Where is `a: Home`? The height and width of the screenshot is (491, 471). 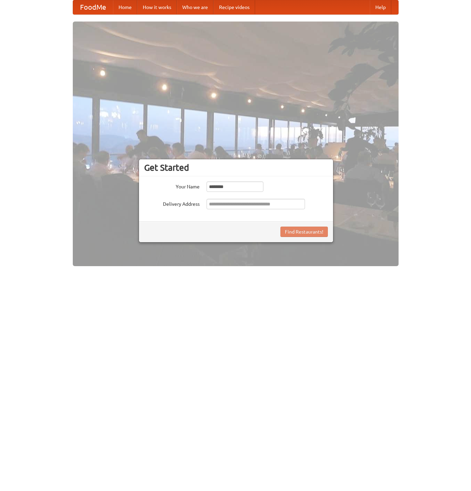 a: Home is located at coordinates (125, 7).